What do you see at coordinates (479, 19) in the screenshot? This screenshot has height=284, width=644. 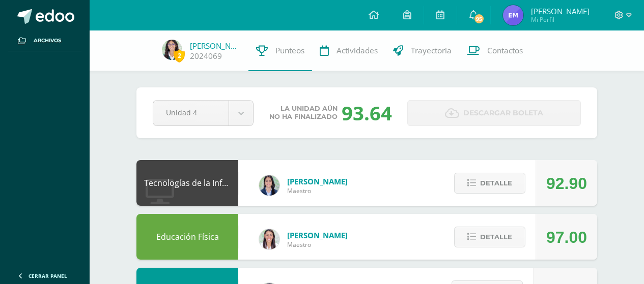 I see `span: 95` at bounding box center [479, 19].